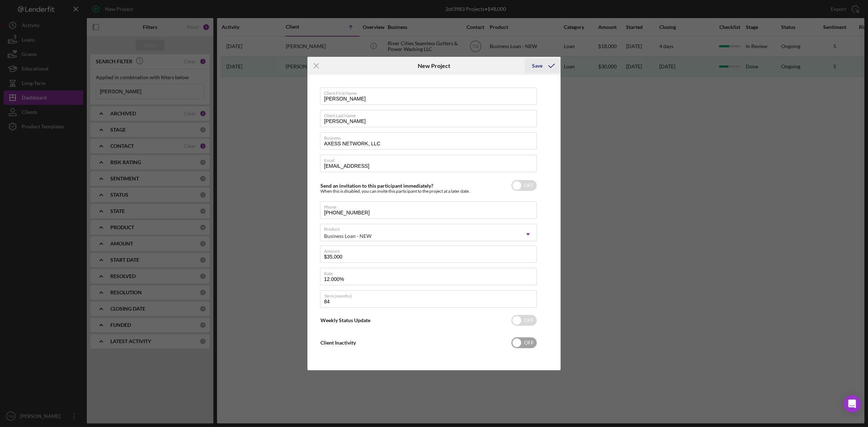 The image size is (868, 427). I want to click on label: Business, so click(431, 137).